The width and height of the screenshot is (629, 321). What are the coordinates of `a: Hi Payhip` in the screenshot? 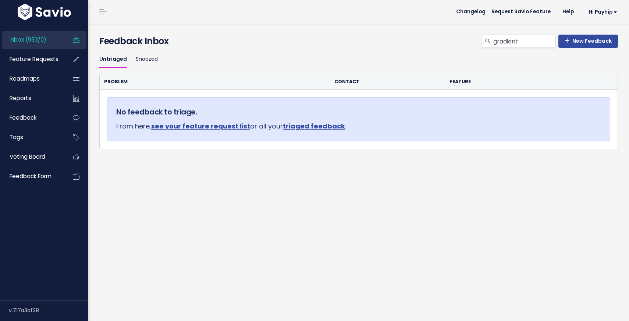 It's located at (601, 12).